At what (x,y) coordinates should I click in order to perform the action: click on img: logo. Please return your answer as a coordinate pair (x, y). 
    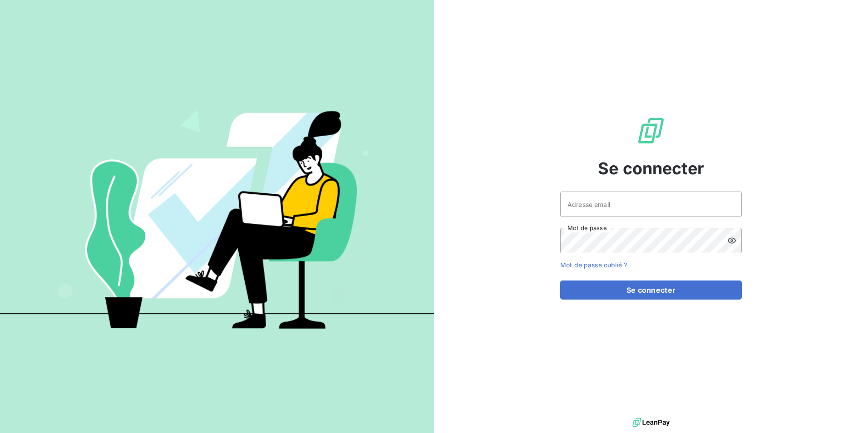
    Looking at the image, I should click on (651, 422).